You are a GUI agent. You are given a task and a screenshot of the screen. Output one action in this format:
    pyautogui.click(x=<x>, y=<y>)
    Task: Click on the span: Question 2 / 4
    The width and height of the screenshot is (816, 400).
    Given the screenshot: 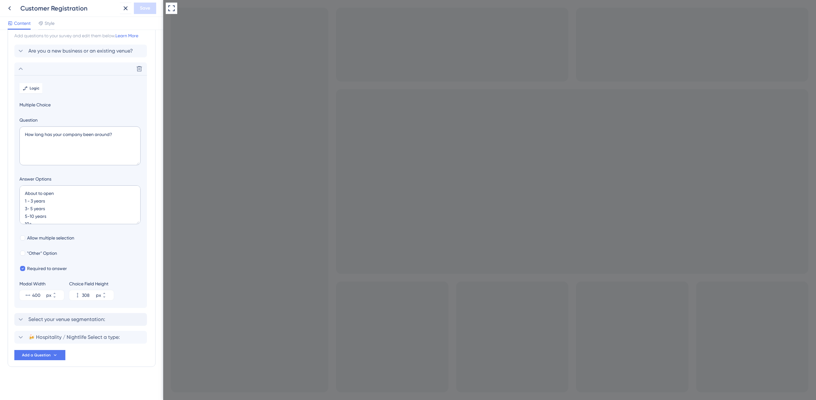 What is the action you would take?
    pyautogui.click(x=64, y=9)
    